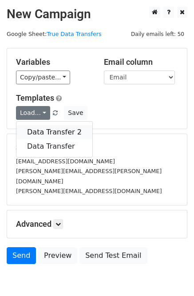  I want to click on h5: Advanced, so click(97, 224).